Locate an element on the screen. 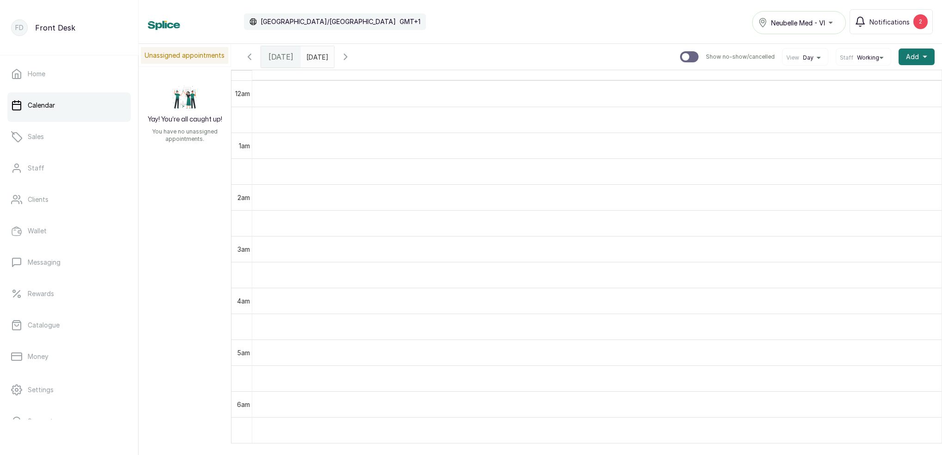 The image size is (942, 455). button: Notifications2 is located at coordinates (891, 22).